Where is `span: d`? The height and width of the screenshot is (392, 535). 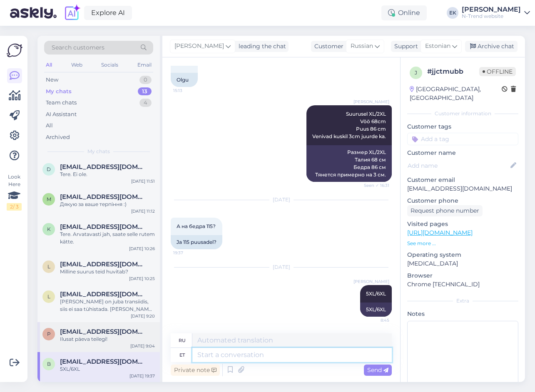 span: d is located at coordinates (49, 169).